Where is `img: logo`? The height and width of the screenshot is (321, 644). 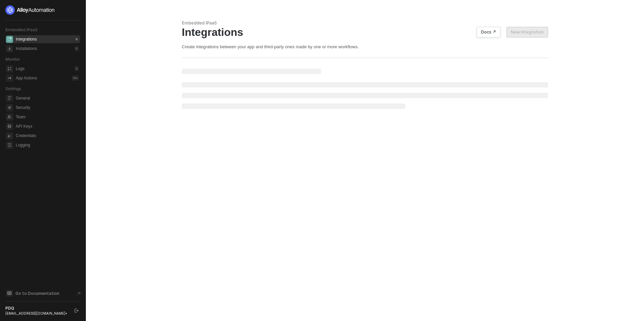 img: logo is located at coordinates (30, 10).